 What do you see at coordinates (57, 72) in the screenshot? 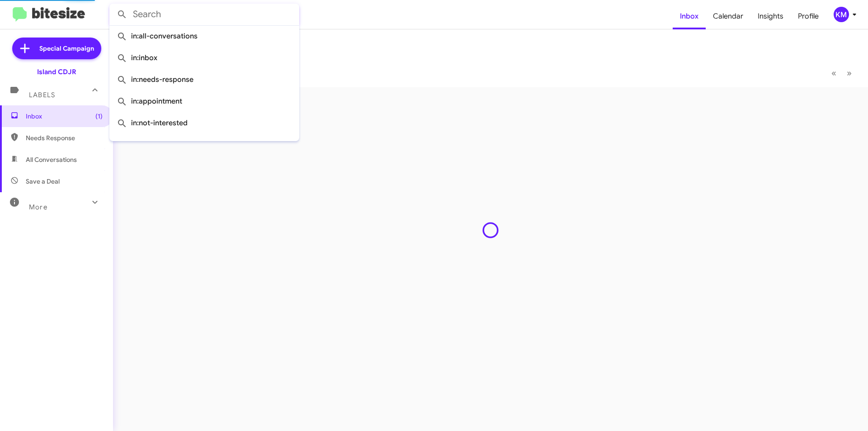
I see `div: Island CDJR` at bounding box center [57, 72].